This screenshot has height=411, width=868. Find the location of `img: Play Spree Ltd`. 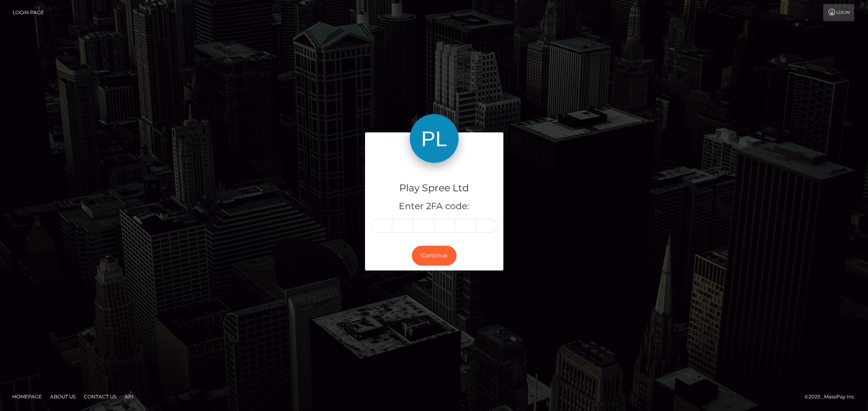

img: Play Spree Ltd is located at coordinates (434, 139).